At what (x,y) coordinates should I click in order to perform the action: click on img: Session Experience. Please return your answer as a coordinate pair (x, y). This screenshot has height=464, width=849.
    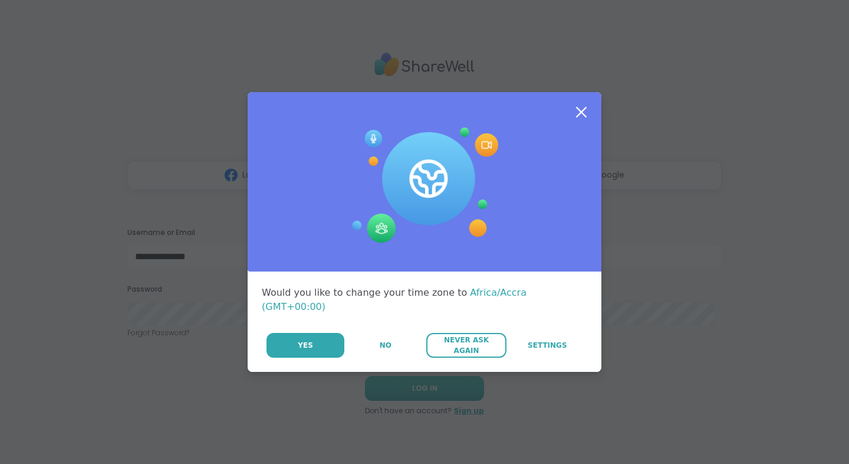
    Looking at the image, I should click on (425, 185).